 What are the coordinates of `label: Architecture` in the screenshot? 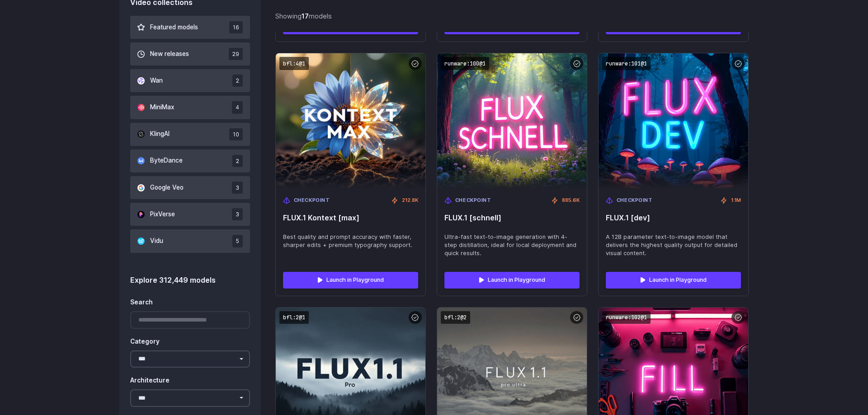 It's located at (150, 381).